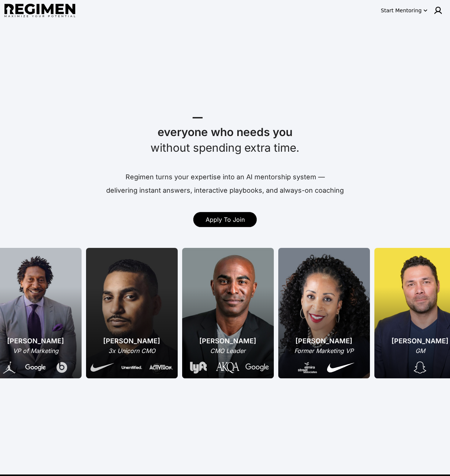  I want to click on div: GM, so click(420, 351).